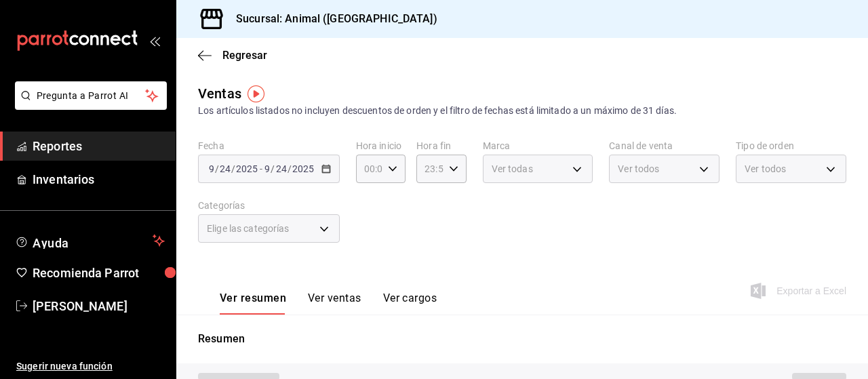  I want to click on label: Canal de venta, so click(664, 146).